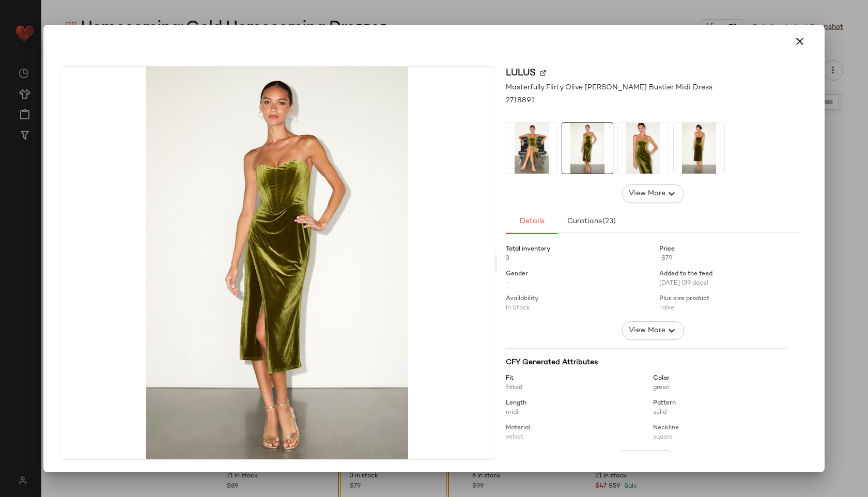 The image size is (868, 497). Describe the element at coordinates (521, 73) in the screenshot. I see `span: Lulus` at that location.